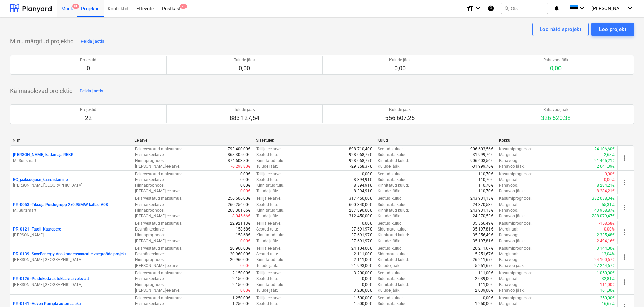 The width and height of the screenshot is (644, 307). What do you see at coordinates (605, 149) in the screenshot?
I see `p: 24 106,60€` at bounding box center [605, 149].